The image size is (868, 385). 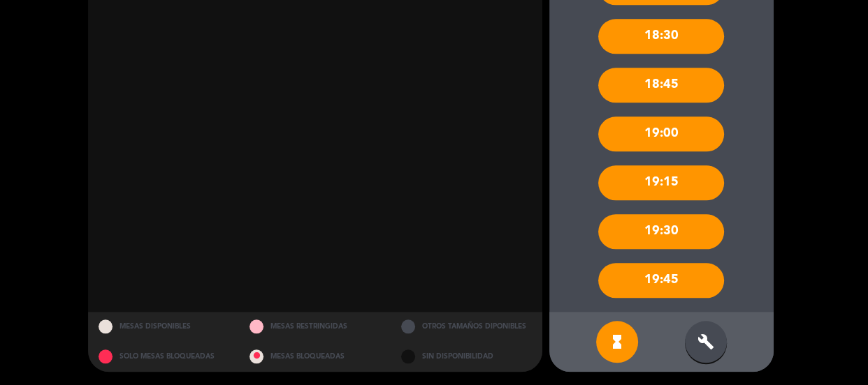 What do you see at coordinates (661, 37) in the screenshot?
I see `div: 18:30` at bounding box center [661, 37].